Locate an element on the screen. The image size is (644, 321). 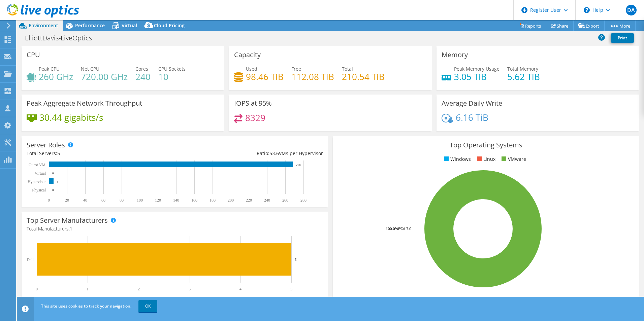
text: 240 is located at coordinates (267, 200).